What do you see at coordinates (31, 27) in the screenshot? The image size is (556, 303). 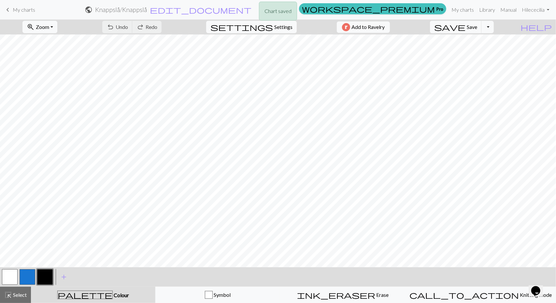 I see `span: zoom_in` at bounding box center [31, 27].